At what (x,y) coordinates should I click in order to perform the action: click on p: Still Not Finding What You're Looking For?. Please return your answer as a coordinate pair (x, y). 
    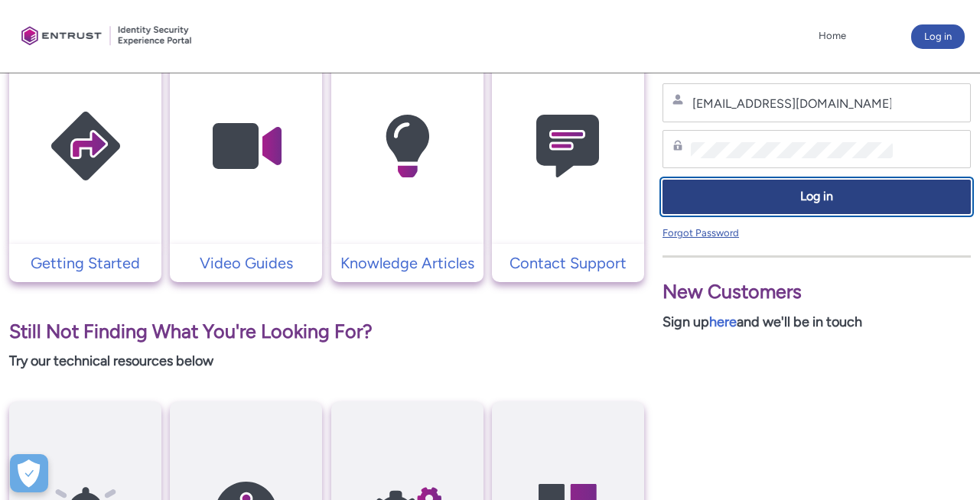
    Looking at the image, I should click on (326, 332).